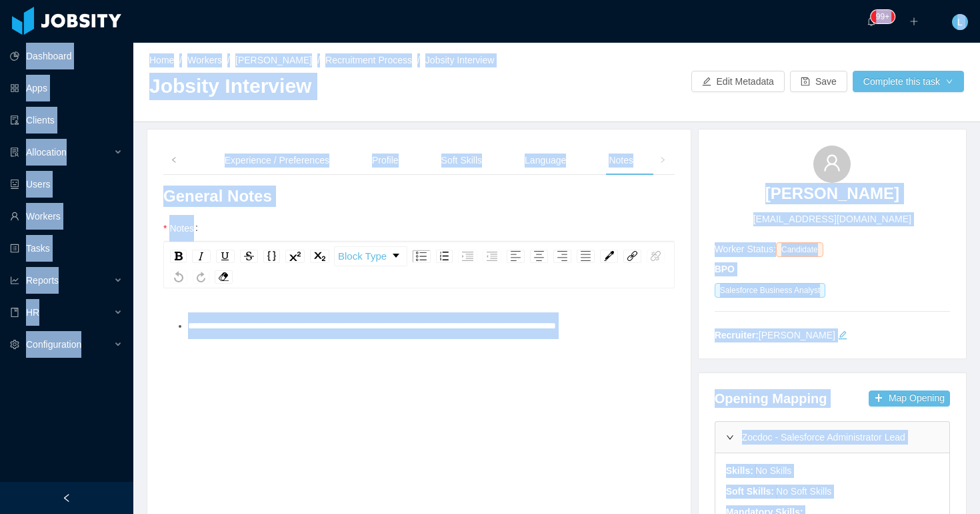 The image size is (980, 514). I want to click on div: Redo, so click(201, 276).